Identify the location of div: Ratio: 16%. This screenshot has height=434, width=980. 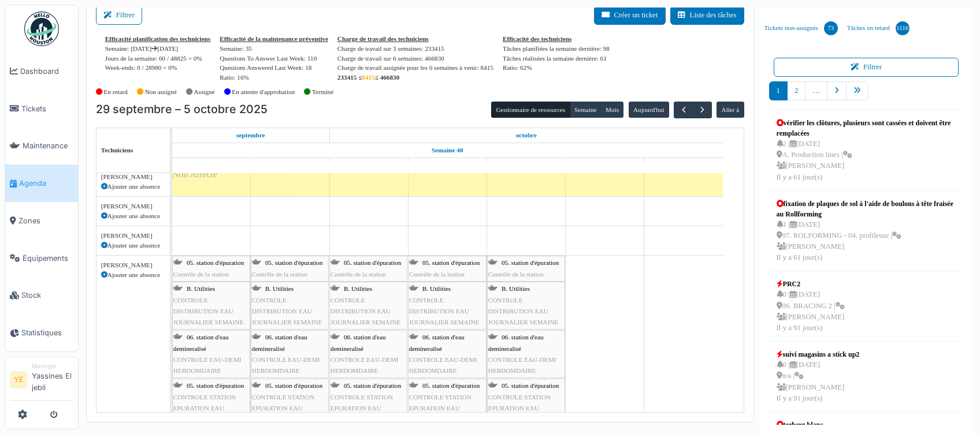
(274, 78).